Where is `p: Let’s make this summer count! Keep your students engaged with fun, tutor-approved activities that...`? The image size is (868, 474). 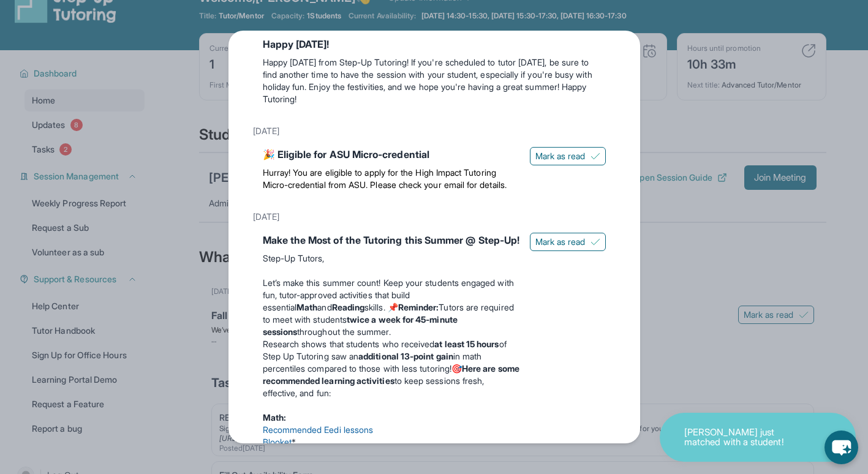
p: Let’s make this summer count! Keep your students engaged with fun, tutor-approved activities that... is located at coordinates (392, 307).